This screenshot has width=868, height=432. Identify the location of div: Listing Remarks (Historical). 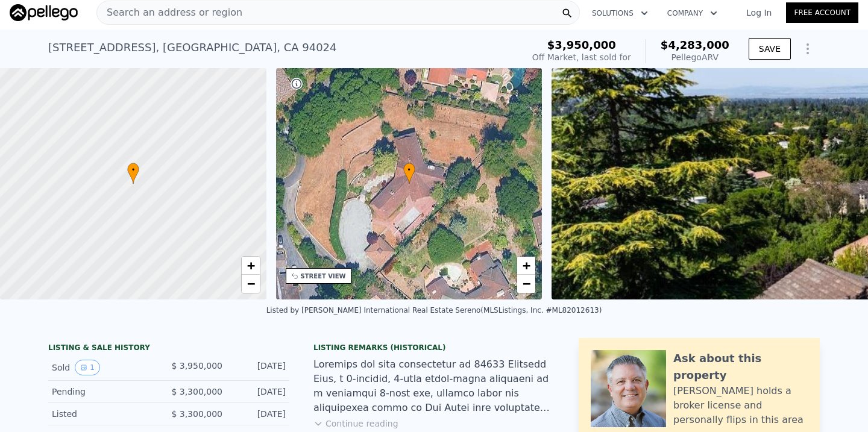
(434, 348).